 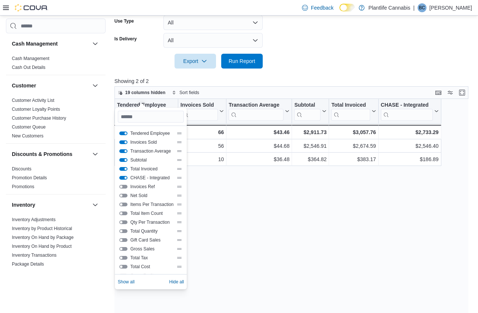 I want to click on button: 19 columns hidden, so click(x=142, y=93).